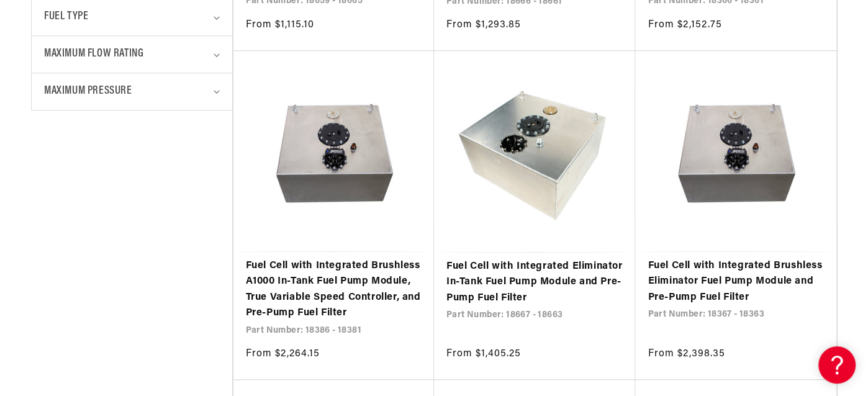 The height and width of the screenshot is (396, 868). Describe the element at coordinates (88, 91) in the screenshot. I see `span: Maximum Pressure` at that location.